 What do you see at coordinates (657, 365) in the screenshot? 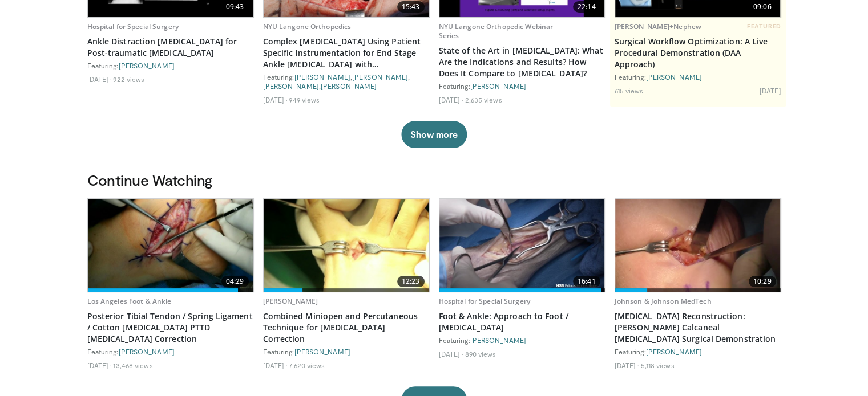
I see `li: 5,118 views` at bounding box center [657, 365].